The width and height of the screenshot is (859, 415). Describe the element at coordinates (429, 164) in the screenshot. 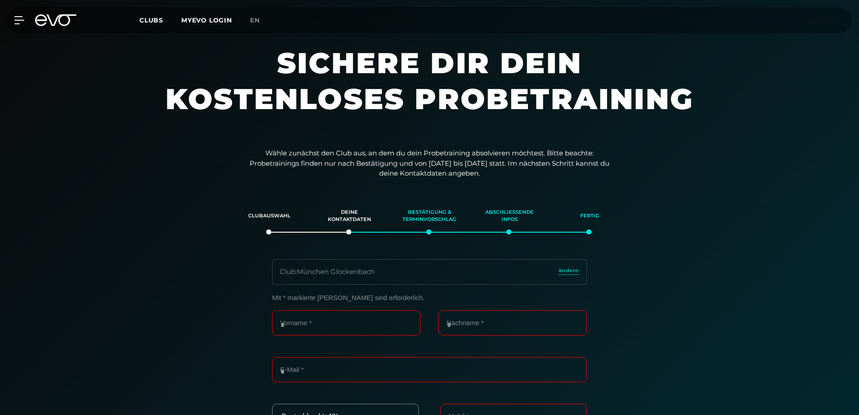

I see `p: Wähle zunächst den Club aus, an dem du dein Probetraining absolvieren möchtest. Bitte beachte: Pr...` at that location.